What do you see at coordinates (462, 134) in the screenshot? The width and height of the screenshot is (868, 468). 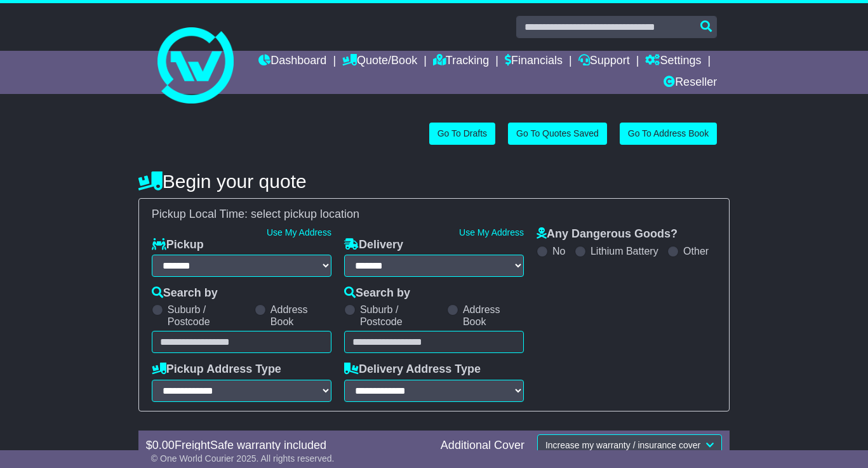 I see `a: Go To Drafts` at bounding box center [462, 134].